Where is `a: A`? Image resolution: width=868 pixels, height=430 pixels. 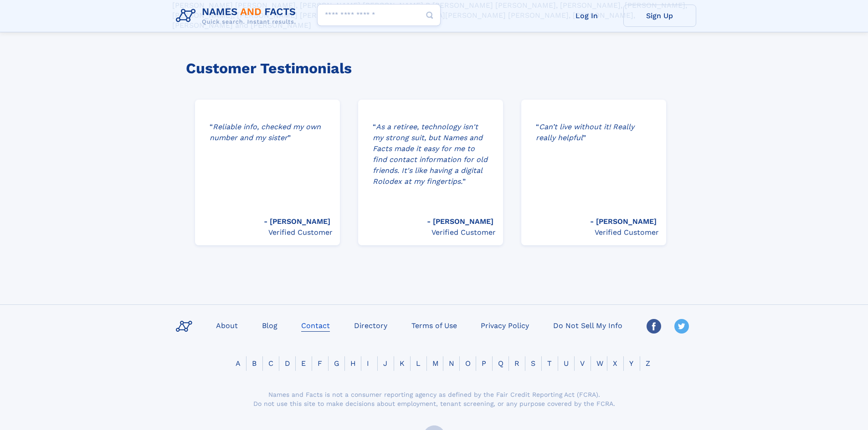
a: A is located at coordinates (238, 363).